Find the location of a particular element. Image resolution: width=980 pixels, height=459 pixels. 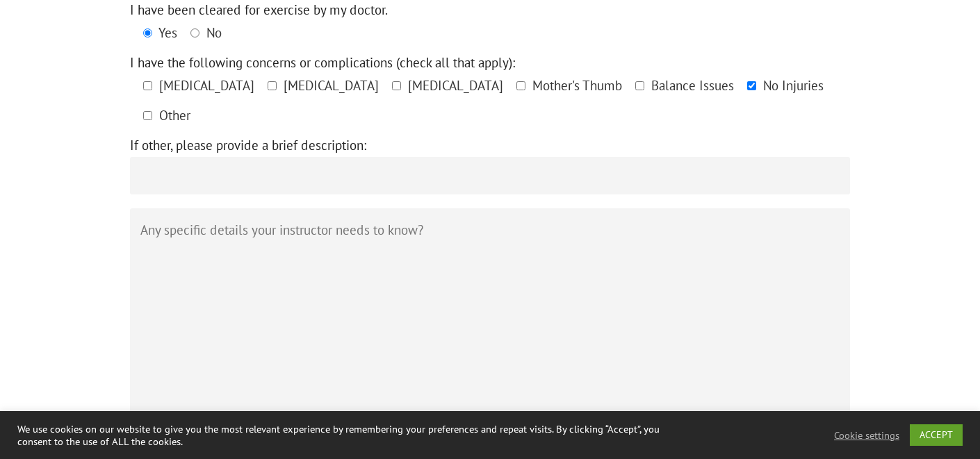

input: If other, please provide a brief description: is located at coordinates (490, 175).